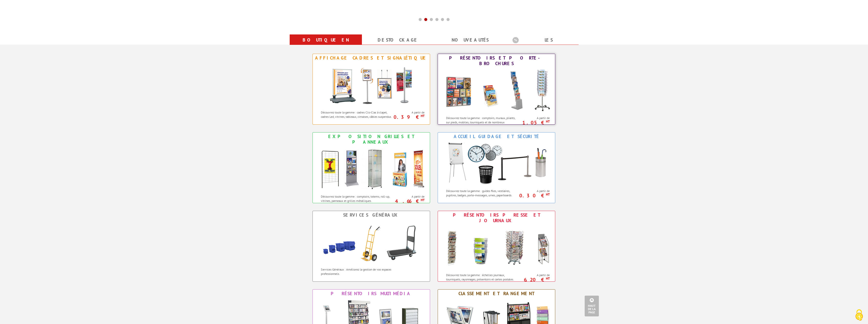  What do you see at coordinates (357, 114) in the screenshot?
I see `p: Découvrez toute la gamme : cadres Clic-Clac à clapet, cadres Led, vitrines, tableaux, cimaises, c...` at bounding box center [357, 114].